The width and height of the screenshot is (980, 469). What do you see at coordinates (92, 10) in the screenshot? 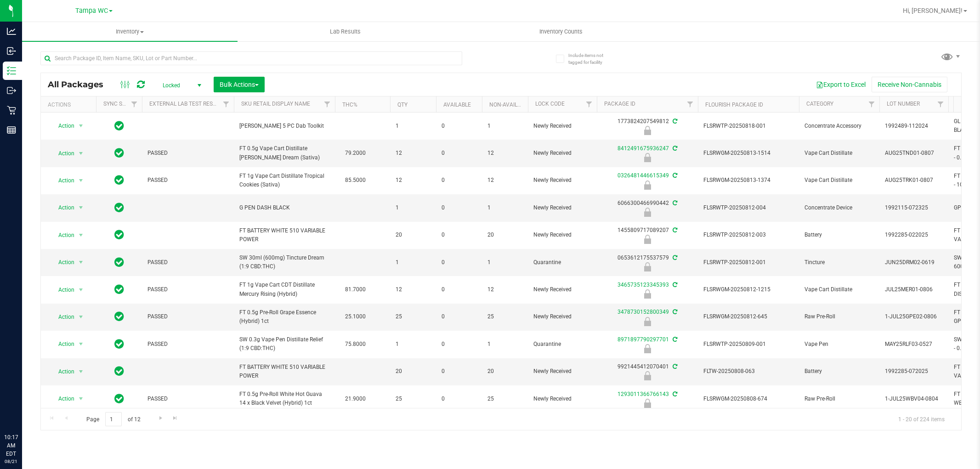
I see `span: Tampa WC` at bounding box center [92, 10].